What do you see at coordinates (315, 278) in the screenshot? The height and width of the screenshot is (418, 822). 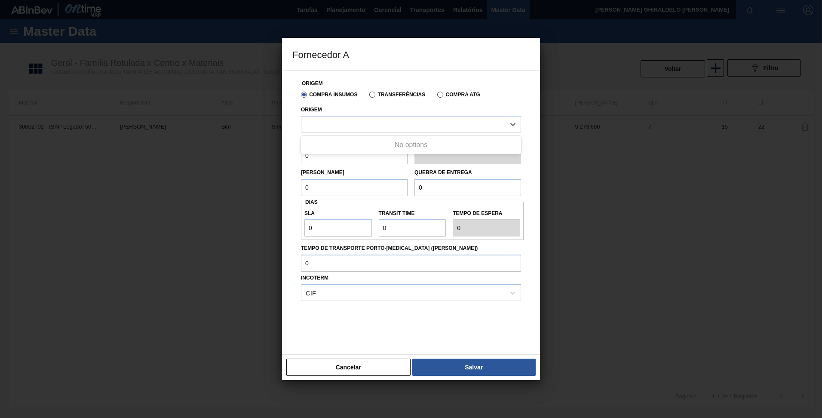 I see `label: Incoterm` at bounding box center [315, 278].